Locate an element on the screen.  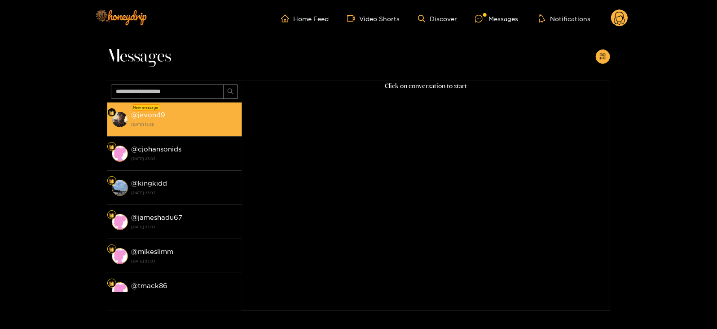
button: search is located at coordinates (231, 92).